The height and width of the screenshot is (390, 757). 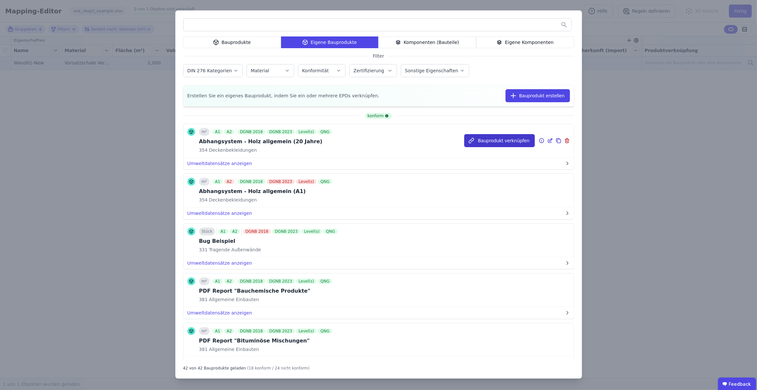 I want to click on button: Bauprodukt erstellen, so click(x=538, y=96).